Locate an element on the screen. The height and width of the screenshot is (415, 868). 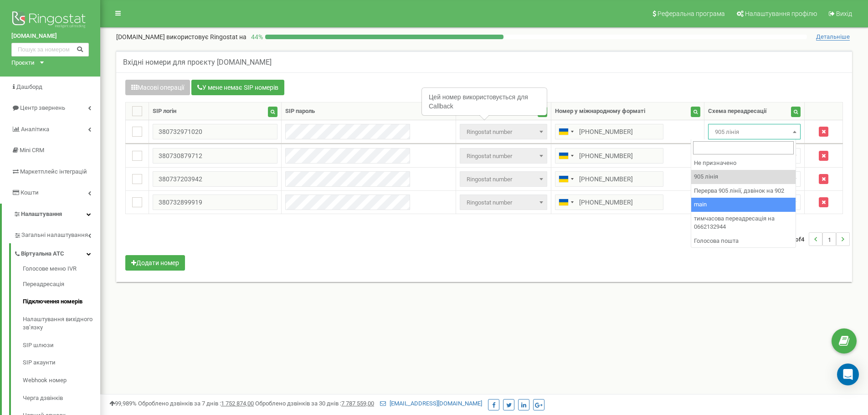
a: Налаштування вихідного зв’язку is located at coordinates (61, 323).